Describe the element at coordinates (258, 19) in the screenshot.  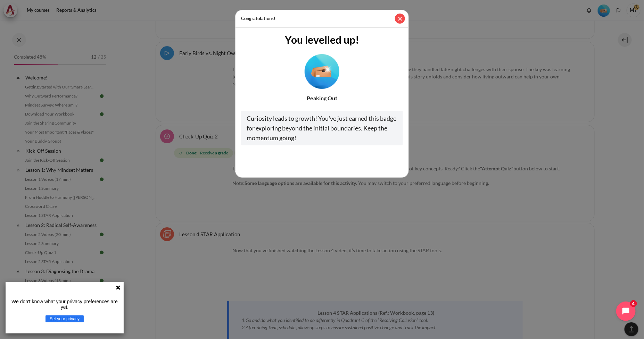
I see `h5: Congratulations!` at that location.